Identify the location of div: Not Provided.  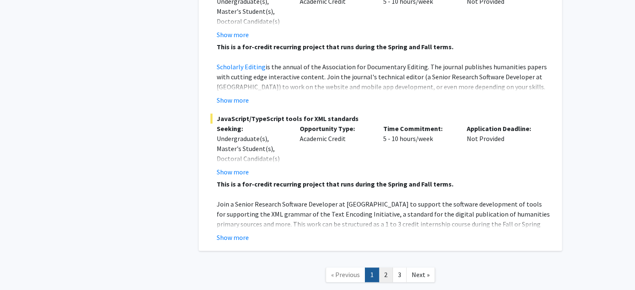
(503, 150).